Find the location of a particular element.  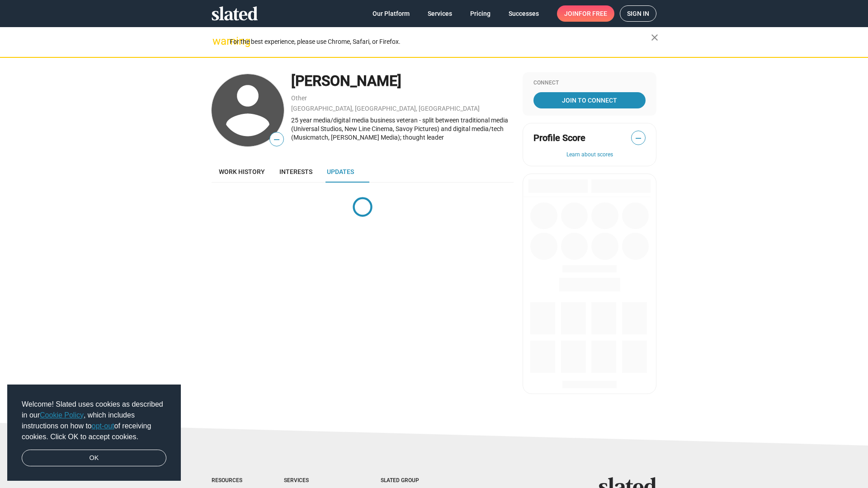

span: Interests is located at coordinates (296, 172).